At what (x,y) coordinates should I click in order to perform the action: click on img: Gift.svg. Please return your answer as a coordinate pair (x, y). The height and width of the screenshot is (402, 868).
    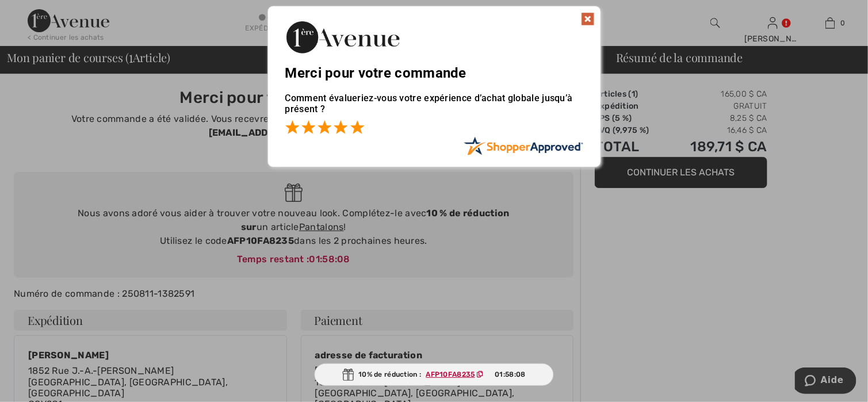
    Looking at the image, I should click on (348, 375).